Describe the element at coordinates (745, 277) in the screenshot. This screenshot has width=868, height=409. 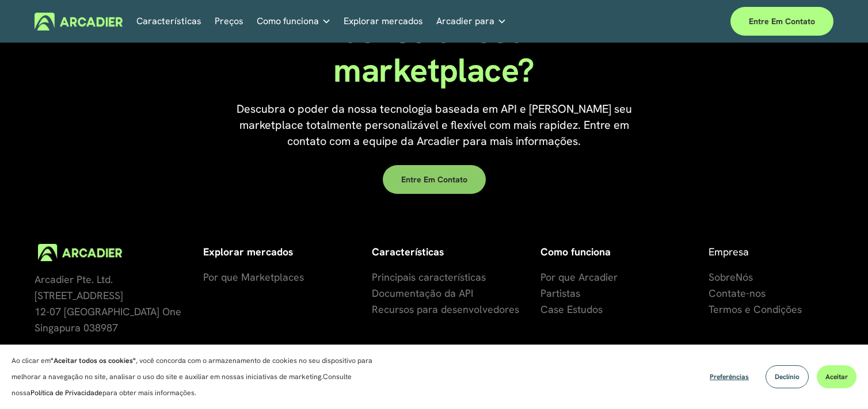
I see `font: Nós` at that location.